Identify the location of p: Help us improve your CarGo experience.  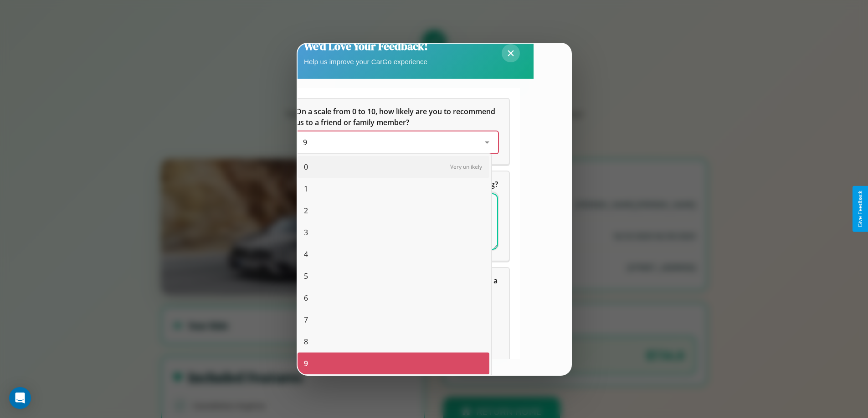
(366, 62).